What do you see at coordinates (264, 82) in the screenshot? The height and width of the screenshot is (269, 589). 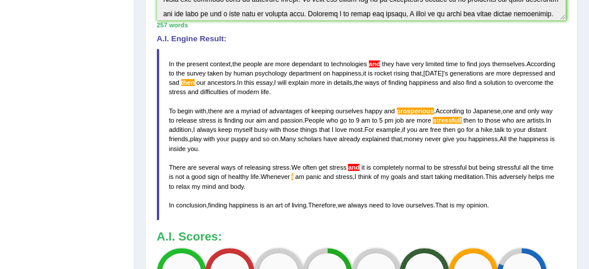 I see `span: essay` at bounding box center [264, 82].